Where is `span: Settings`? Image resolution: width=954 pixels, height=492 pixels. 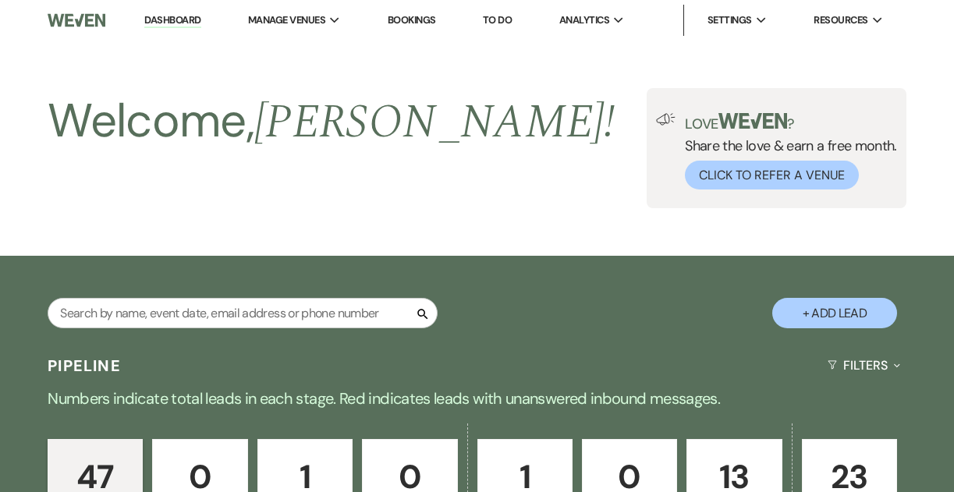
span: Settings is located at coordinates (729, 20).